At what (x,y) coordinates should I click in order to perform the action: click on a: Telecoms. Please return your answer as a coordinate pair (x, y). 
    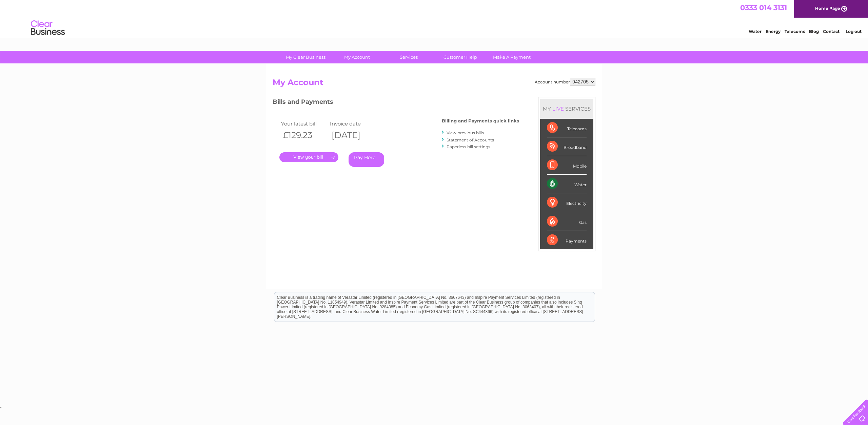
    Looking at the image, I should click on (795, 31).